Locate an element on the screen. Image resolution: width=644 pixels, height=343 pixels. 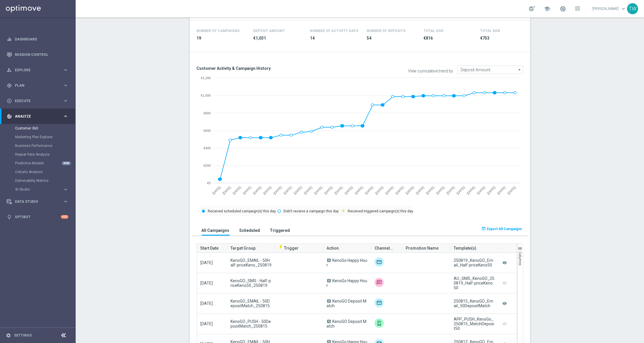
div: TW is located at coordinates (633, 9).